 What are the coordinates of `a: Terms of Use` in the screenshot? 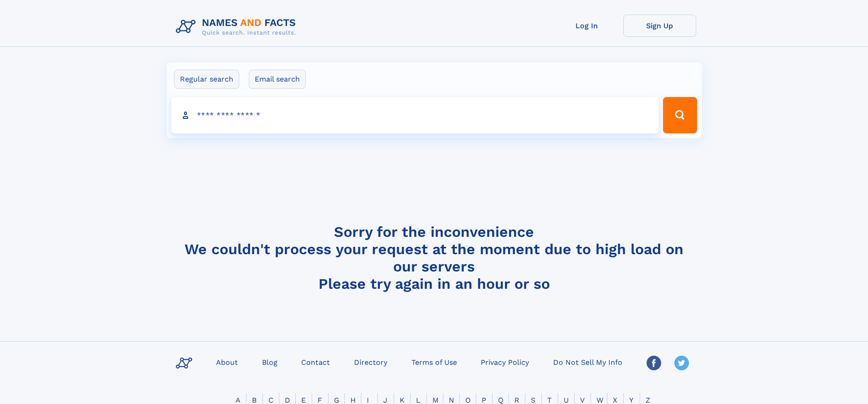 It's located at (434, 362).